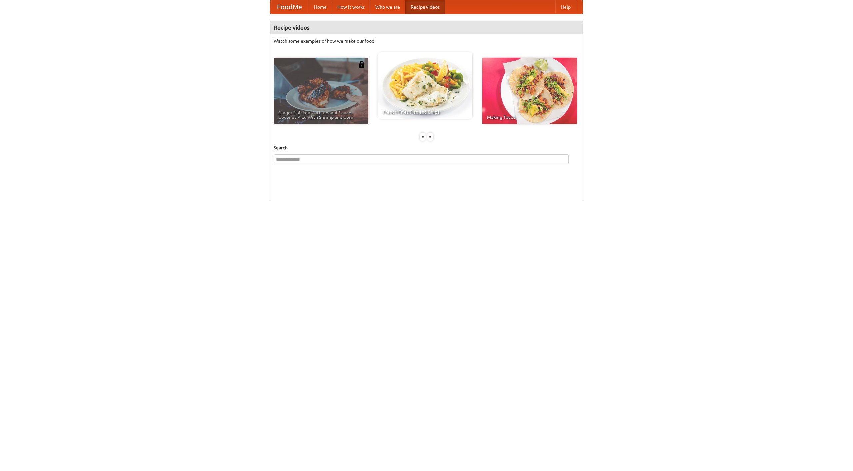 This screenshot has width=853, height=471. Describe the element at coordinates (566, 7) in the screenshot. I see `a: Help` at that location.